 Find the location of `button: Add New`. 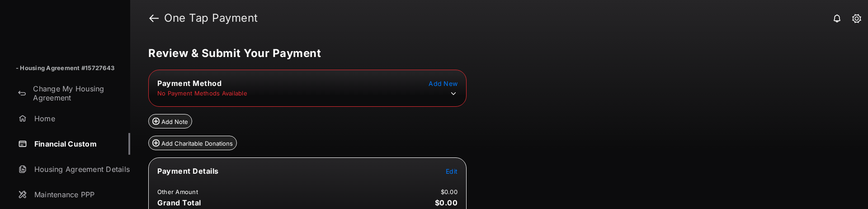

button: Add New is located at coordinates (443, 83).